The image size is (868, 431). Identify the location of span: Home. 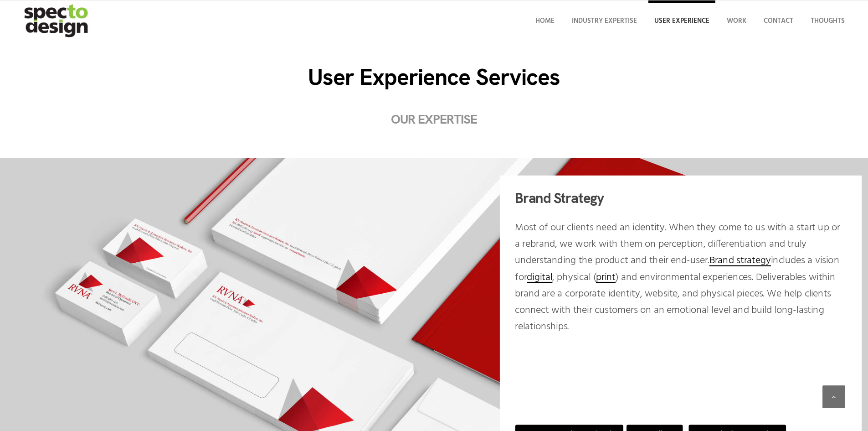
(545, 21).